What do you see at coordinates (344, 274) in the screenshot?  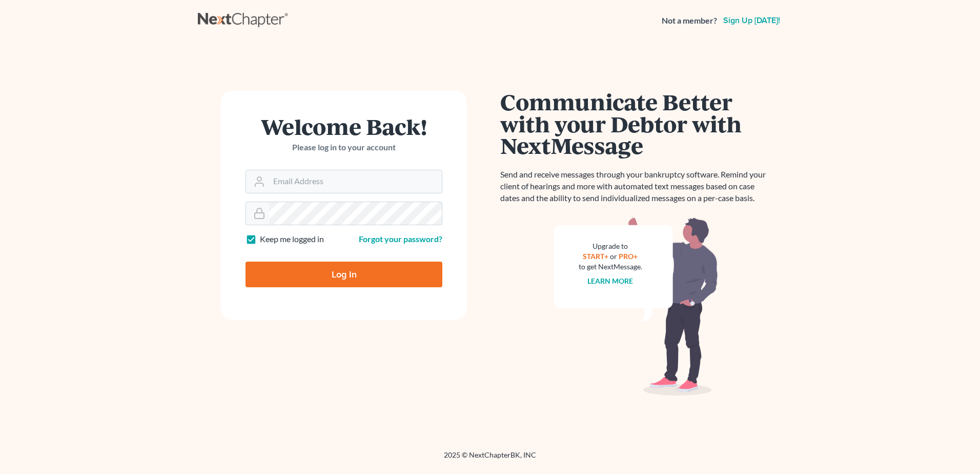 I see `input: Log In` at bounding box center [344, 274].